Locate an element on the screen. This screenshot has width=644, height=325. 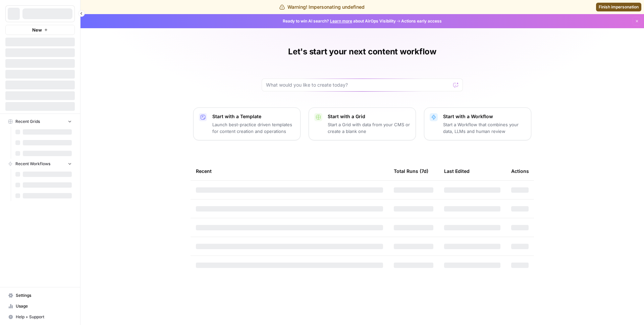
div: Recent is located at coordinates (290, 171).